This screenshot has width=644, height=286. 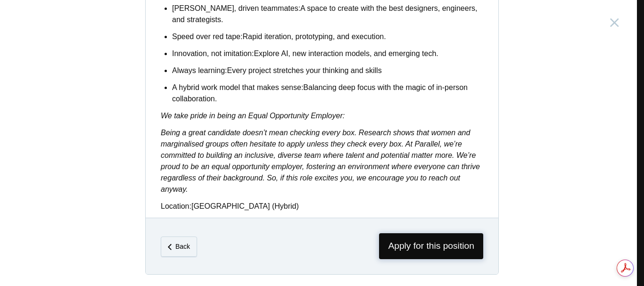 I want to click on strong: Location:, so click(x=176, y=206).